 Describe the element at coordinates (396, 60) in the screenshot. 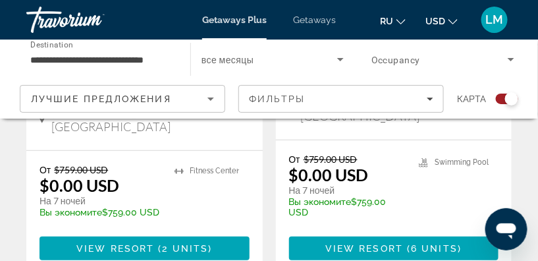

I see `span: Occupancy` at that location.